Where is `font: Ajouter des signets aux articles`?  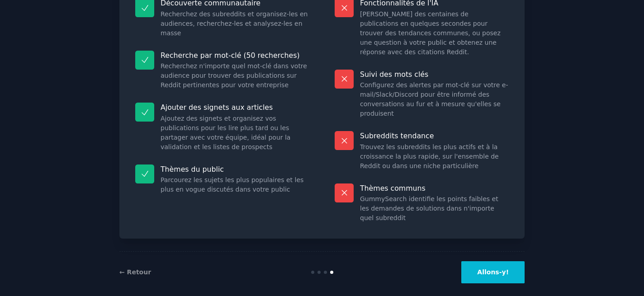
font: Ajouter des signets aux articles is located at coordinates (217, 107).